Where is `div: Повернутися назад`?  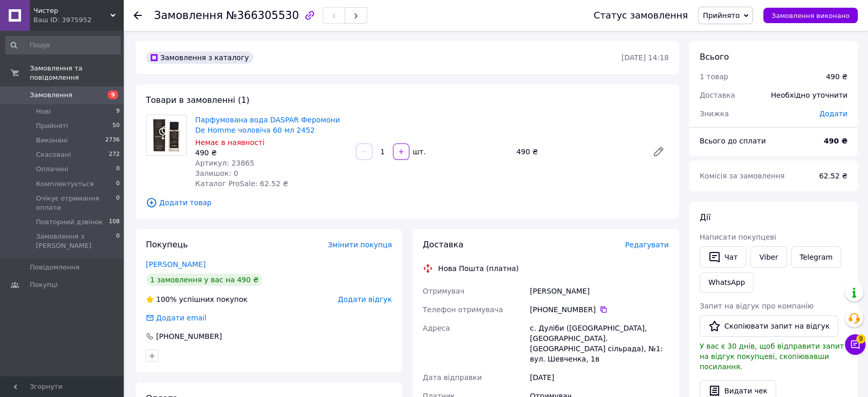
div: Повернутися назад is located at coordinates (138, 15).